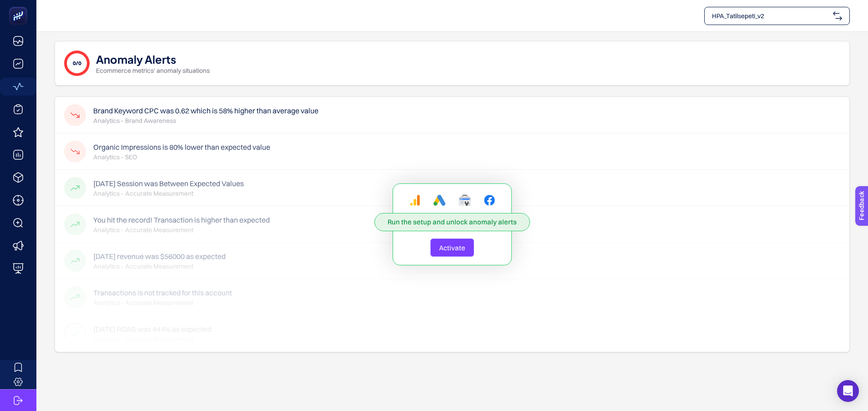  I want to click on img: svg%3e, so click(838, 16).